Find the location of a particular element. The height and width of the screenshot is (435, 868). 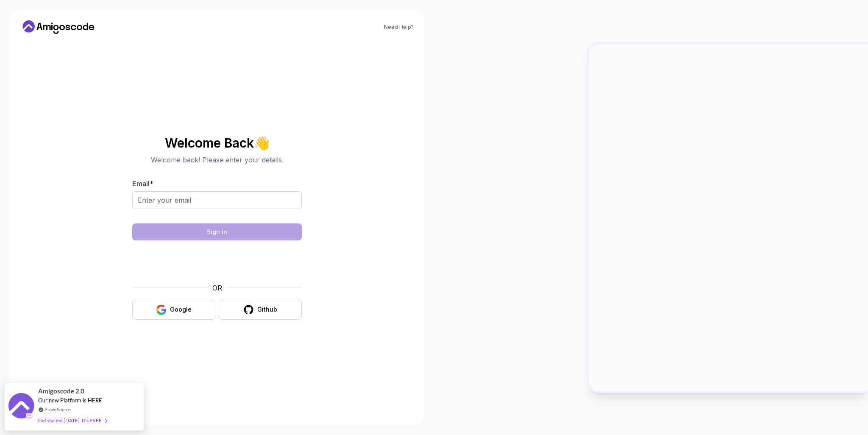

a: ProveSource is located at coordinates (57, 409).